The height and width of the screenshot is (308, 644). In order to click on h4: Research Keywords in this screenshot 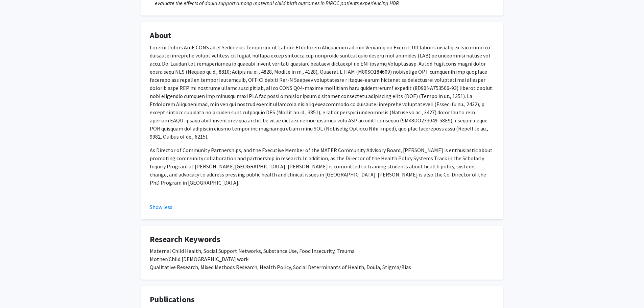, I will do `click(322, 239)`.